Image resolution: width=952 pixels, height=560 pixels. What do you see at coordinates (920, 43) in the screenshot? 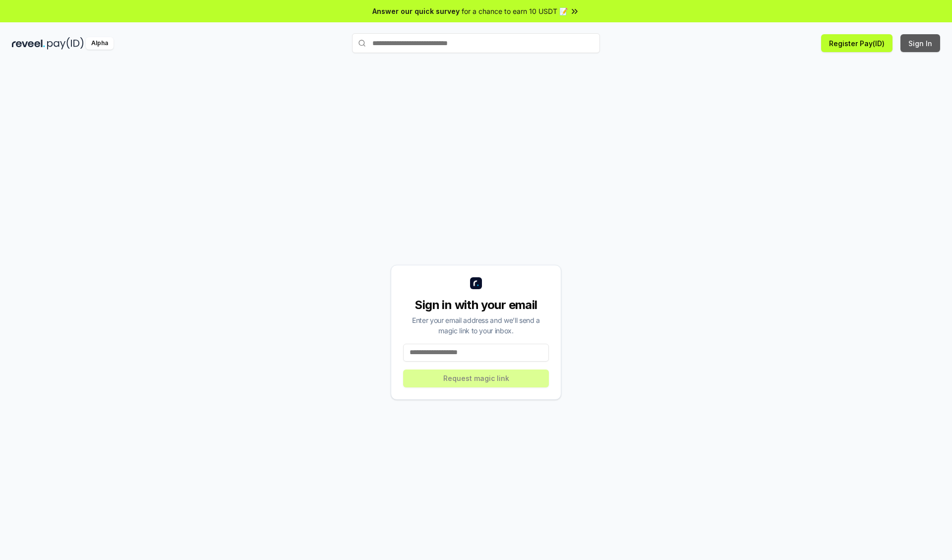
I see `button: Sign In` at bounding box center [920, 43].